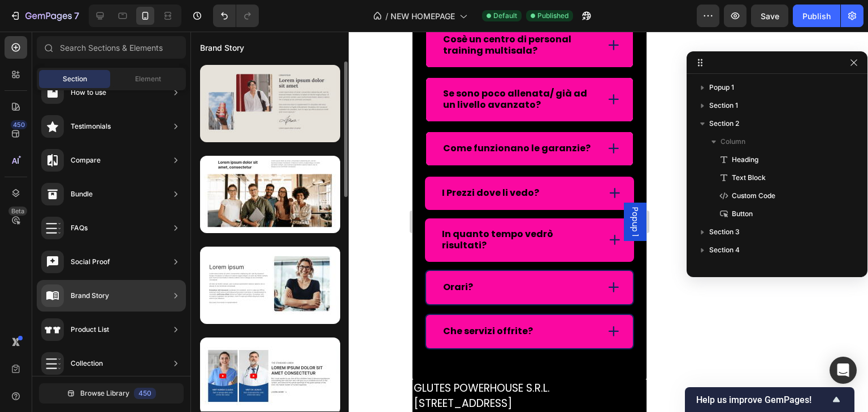 Image resolution: width=868 pixels, height=412 pixels. Describe the element at coordinates (749, 178) in the screenshot. I see `span: Text Block` at that location.